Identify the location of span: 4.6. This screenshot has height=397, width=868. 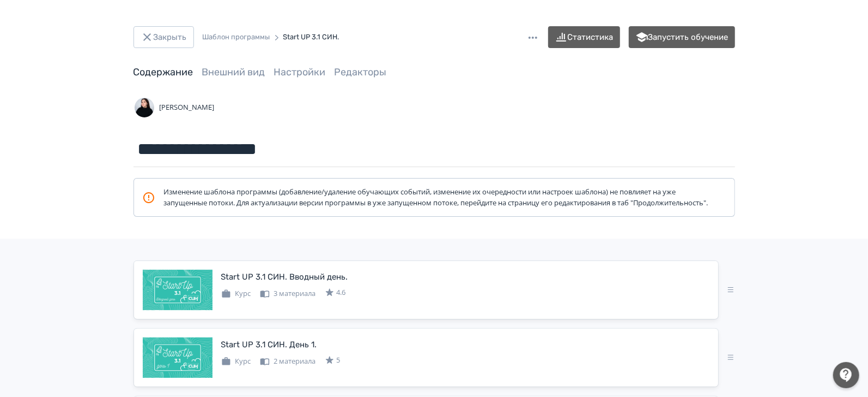
(341, 292).